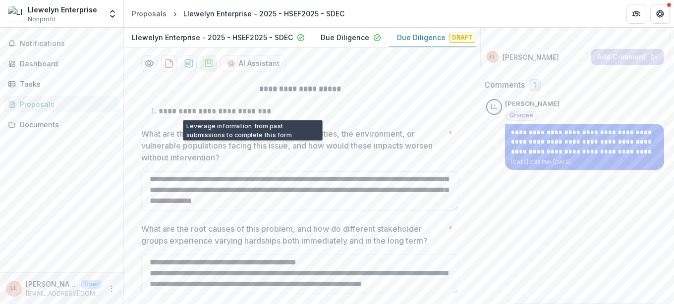  Describe the element at coordinates (61, 44) in the screenshot. I see `button: Notifications` at that location.